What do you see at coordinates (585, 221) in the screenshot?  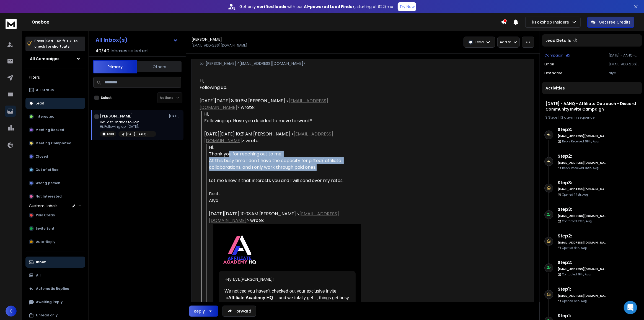 I see `span: 12th, Aug` at bounding box center [585, 221].